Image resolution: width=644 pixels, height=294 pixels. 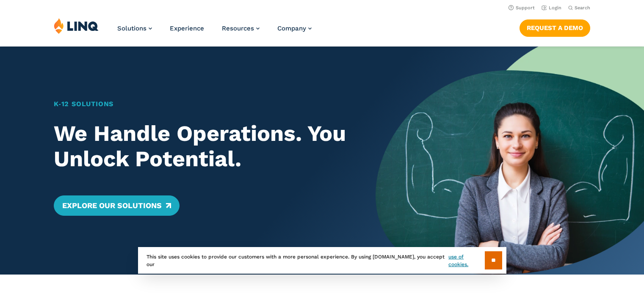 I want to click on nav: Button Navigation, so click(x=554, y=27).